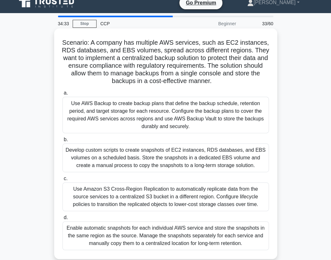  I want to click on div: Beginner, so click(212, 24).